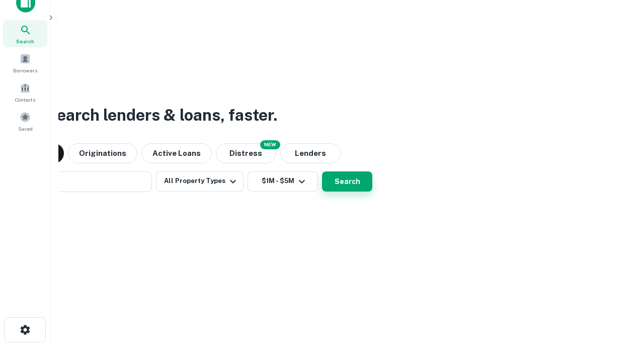  Describe the element at coordinates (310, 153) in the screenshot. I see `button: Lenders` at that location.